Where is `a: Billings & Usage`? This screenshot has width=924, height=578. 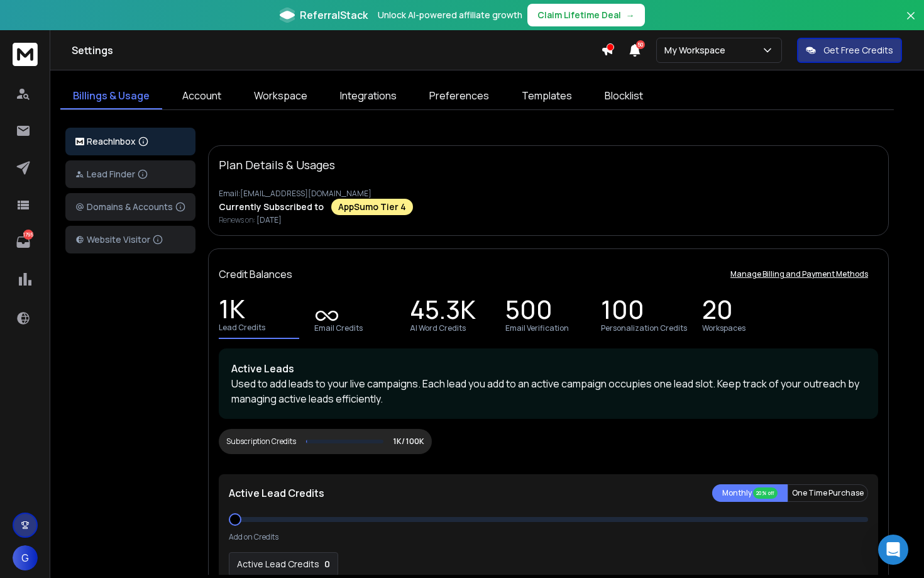
a: Billings & Usage is located at coordinates (111, 97).